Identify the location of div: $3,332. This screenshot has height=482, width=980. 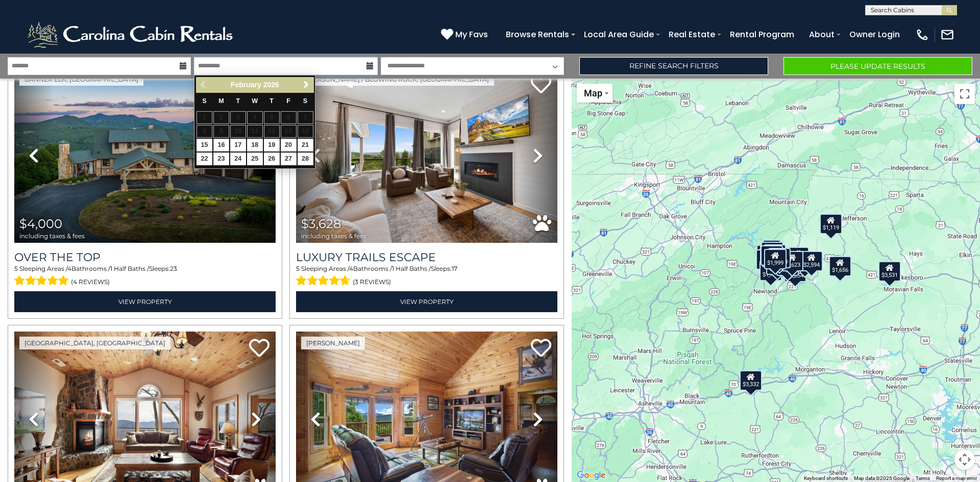
(751, 380).